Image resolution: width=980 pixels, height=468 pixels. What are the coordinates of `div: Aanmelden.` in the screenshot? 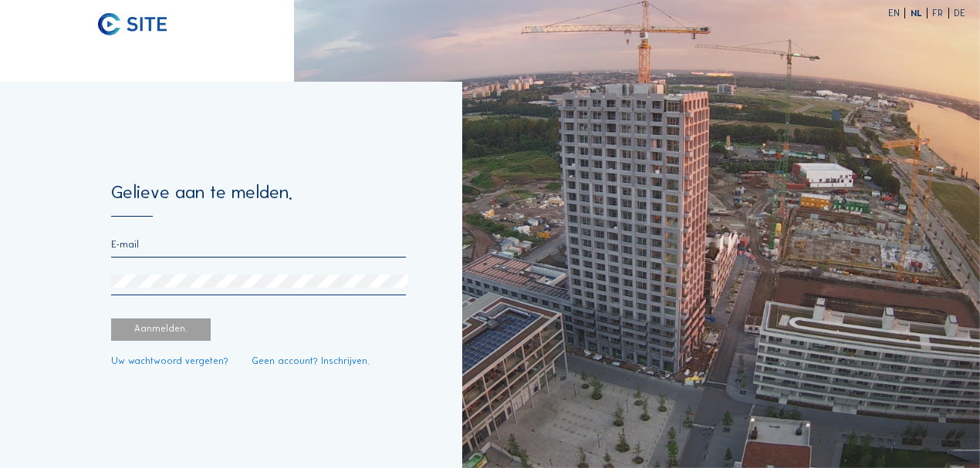 It's located at (162, 329).